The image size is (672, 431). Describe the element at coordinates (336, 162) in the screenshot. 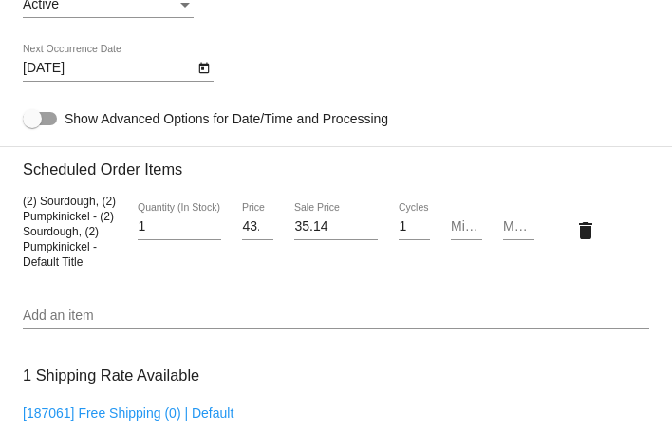

I see `h3: Scheduled Order Items` at that location.